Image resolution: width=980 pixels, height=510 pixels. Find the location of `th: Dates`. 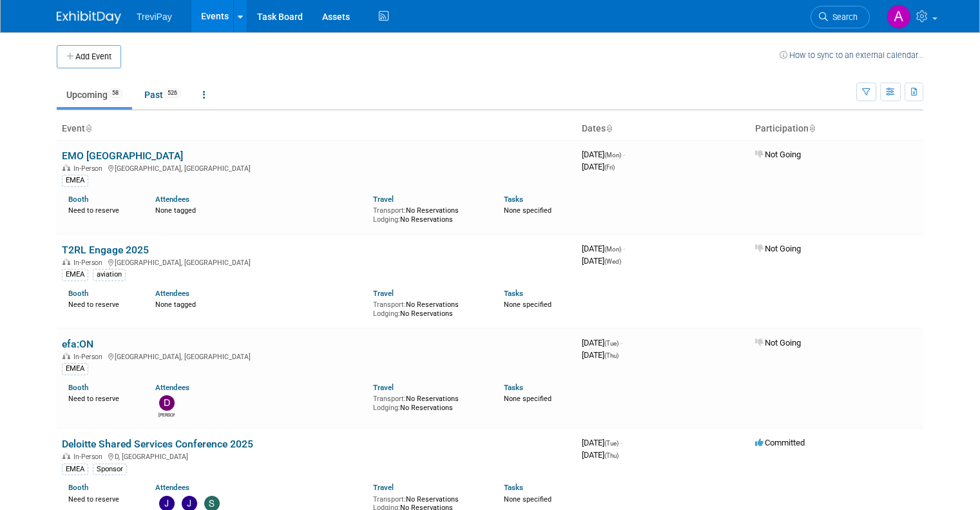

th: Dates is located at coordinates (663, 129).